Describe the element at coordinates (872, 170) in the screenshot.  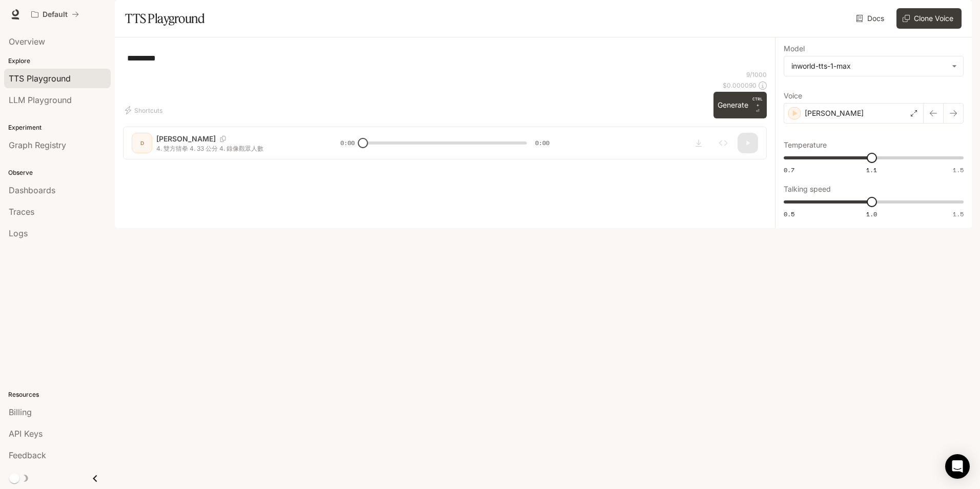
I see `span: 1.1` at that location.